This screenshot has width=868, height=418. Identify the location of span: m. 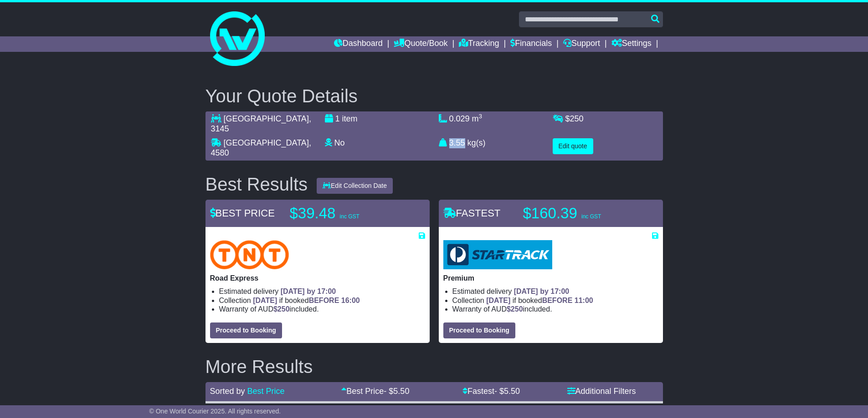
(477, 119).